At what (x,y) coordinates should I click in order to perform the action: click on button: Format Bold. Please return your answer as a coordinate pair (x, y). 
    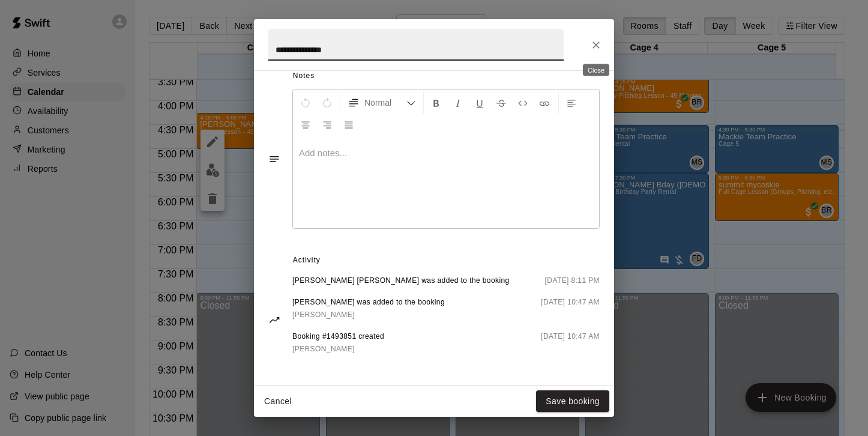
    Looking at the image, I should click on (437, 103).